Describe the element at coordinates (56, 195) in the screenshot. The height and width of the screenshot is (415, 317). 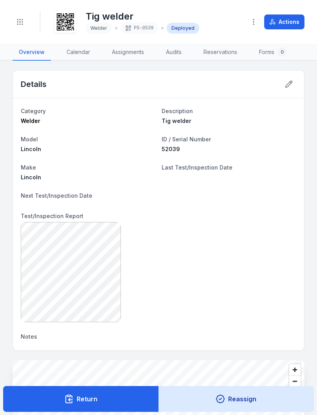
I see `span: Next Test/Inspection Date` at that location.